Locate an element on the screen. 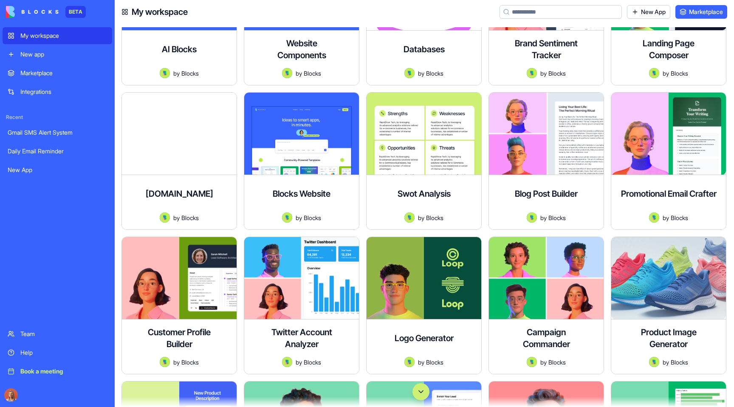  a: BETA is located at coordinates (46, 12).